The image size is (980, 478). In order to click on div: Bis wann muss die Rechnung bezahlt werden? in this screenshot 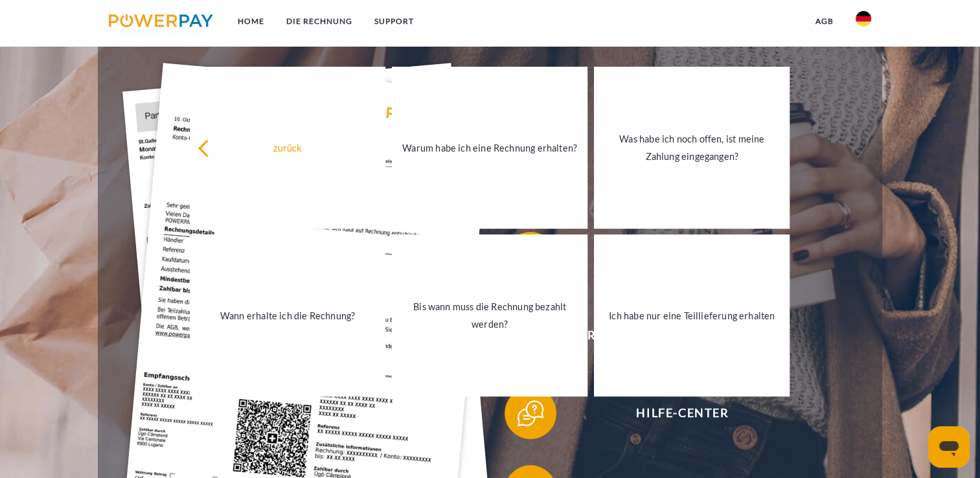, I will do `click(490, 316)`.